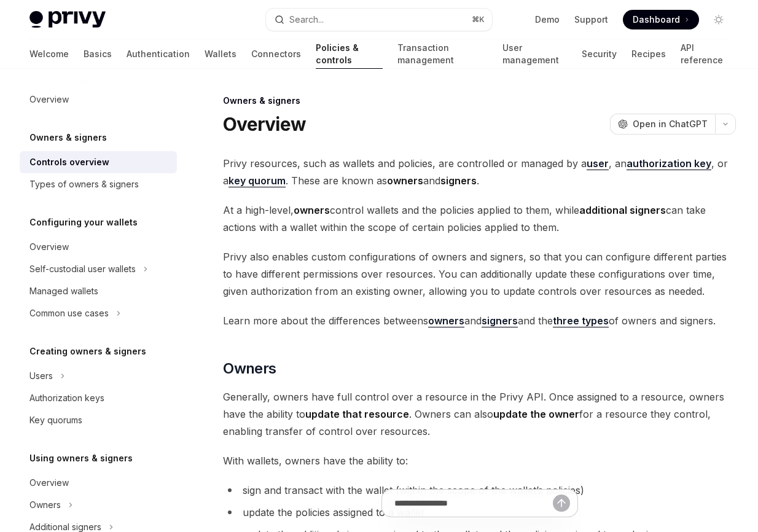 The width and height of the screenshot is (758, 532). What do you see at coordinates (622, 210) in the screenshot?
I see `strong: additional signers` at bounding box center [622, 210].